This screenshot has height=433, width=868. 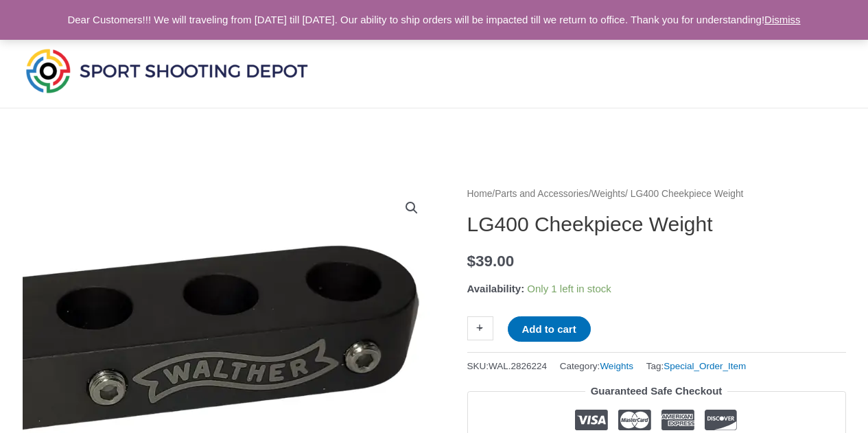 What do you see at coordinates (569, 288) in the screenshot?
I see `span: Only 1 left in stock` at bounding box center [569, 288].